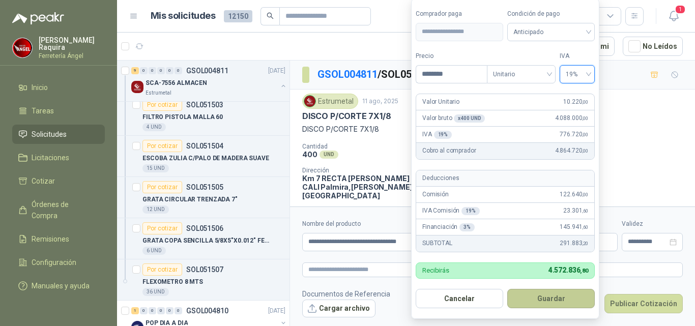 The width and height of the screenshot is (695, 326). Describe the element at coordinates (389, 224) in the screenshot. I see `label: Nombre del producto` at that location.